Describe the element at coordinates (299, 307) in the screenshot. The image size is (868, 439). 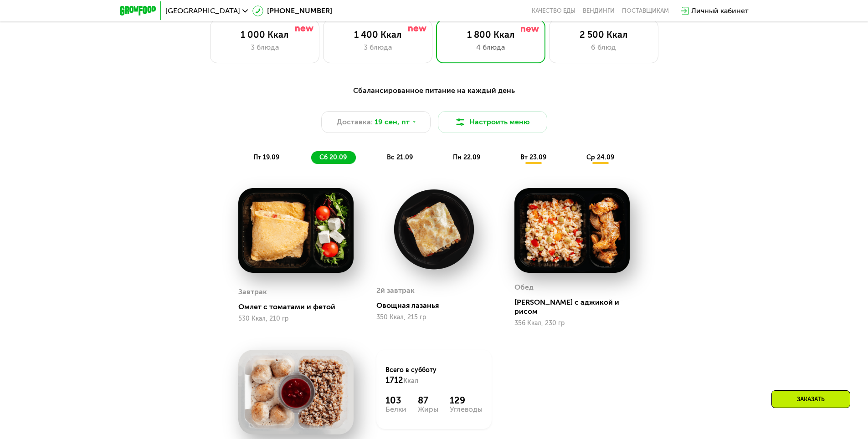
I see `div: Омлет с томатами и фетой` at that location.